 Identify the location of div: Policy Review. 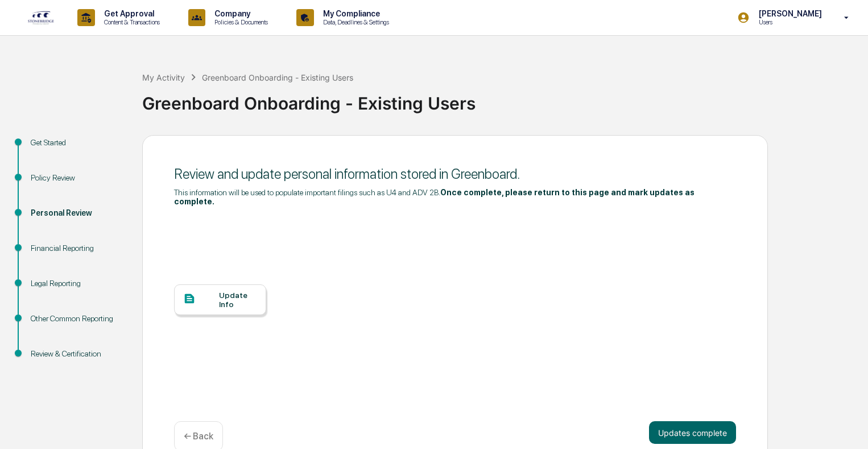
(77, 178).